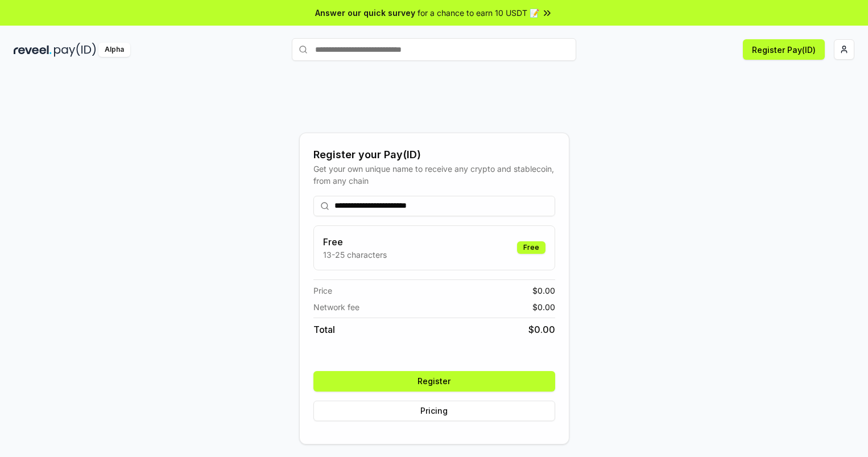 This screenshot has height=457, width=868. What do you see at coordinates (434, 381) in the screenshot?
I see `button: Register` at bounding box center [434, 381].